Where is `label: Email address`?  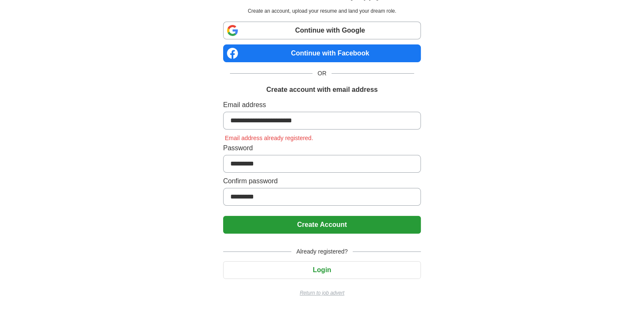
label: Email address is located at coordinates (322, 105).